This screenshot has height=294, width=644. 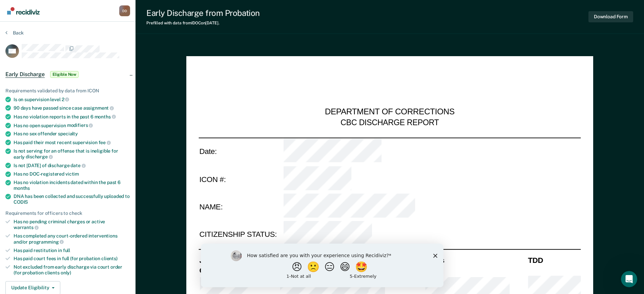 What do you see at coordinates (72, 154) in the screenshot?
I see `div: Is not serving for an offense that is ineligible for early` at bounding box center [72, 154].